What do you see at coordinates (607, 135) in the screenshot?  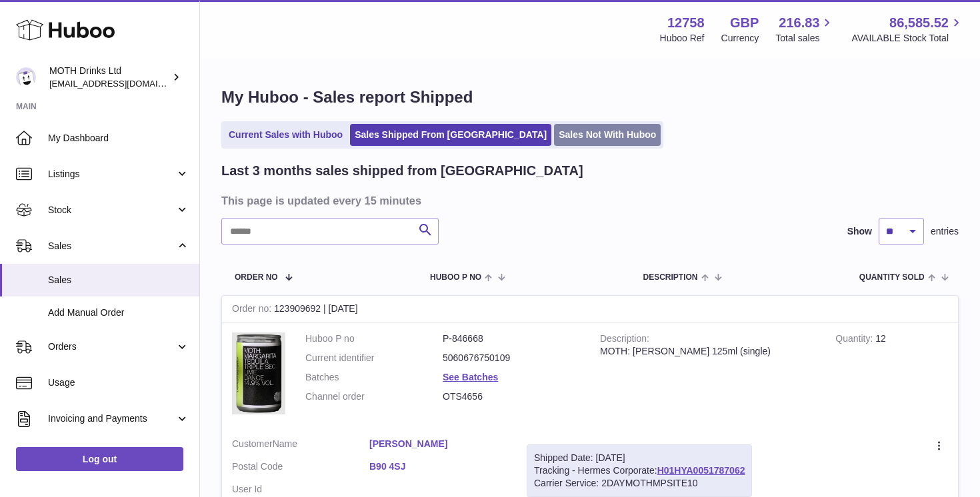 I see `a: Sales Not With Huboo` at bounding box center [607, 135].